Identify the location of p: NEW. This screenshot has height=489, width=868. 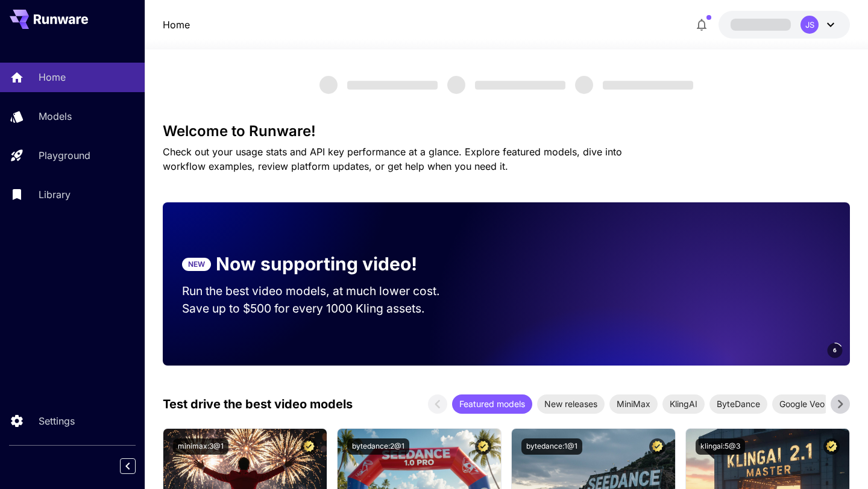
(197, 265).